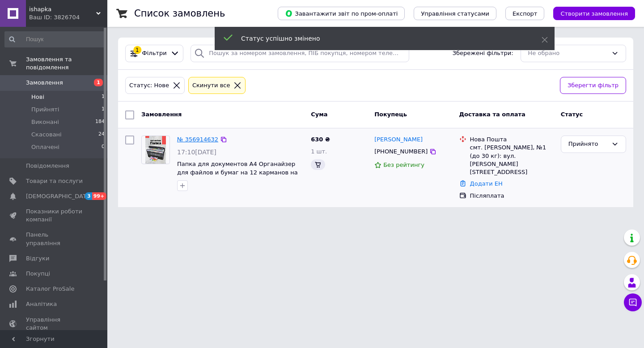  What do you see at coordinates (594, 14) in the screenshot?
I see `button: Створити замовлення` at bounding box center [594, 14].